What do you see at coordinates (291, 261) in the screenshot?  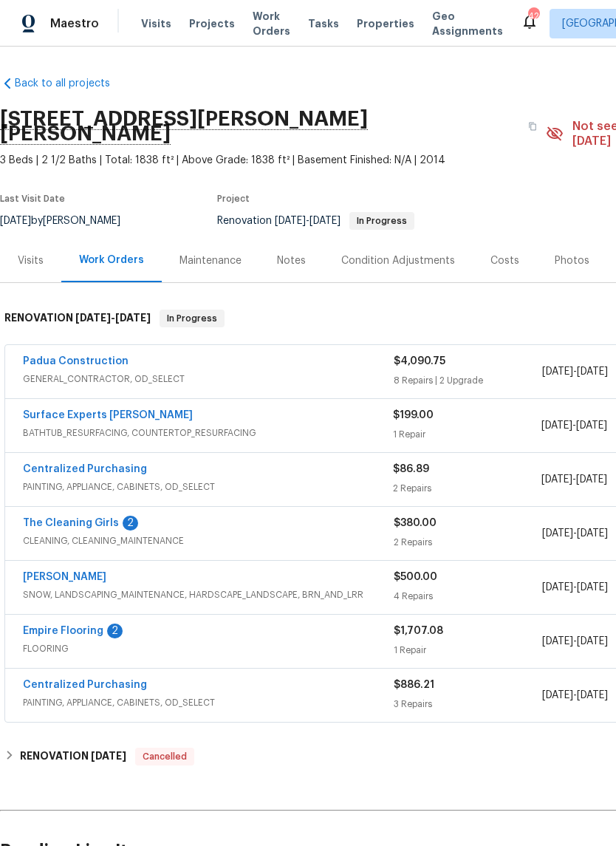 I see `div: Notes` at bounding box center [291, 261].